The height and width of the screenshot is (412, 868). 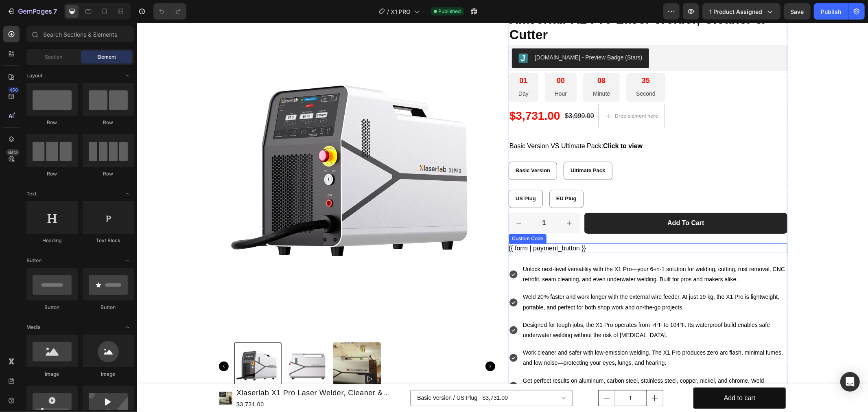 What do you see at coordinates (424, 71) in the screenshot?
I see `p: Hour` at bounding box center [424, 71].